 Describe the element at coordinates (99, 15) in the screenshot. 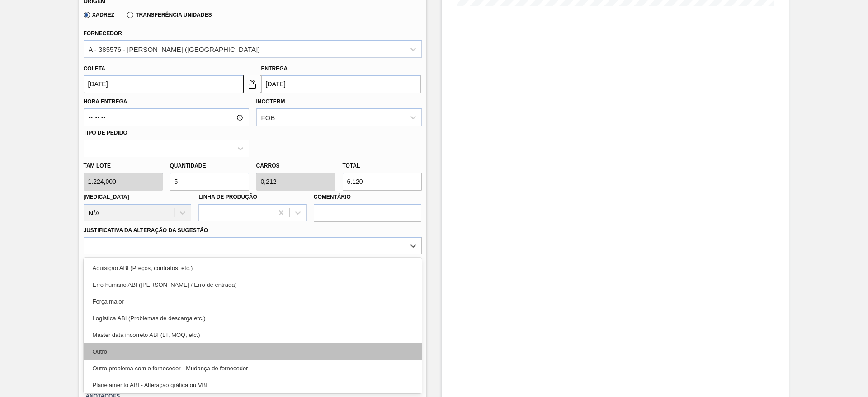

I see `label: Xadrez` at that location.